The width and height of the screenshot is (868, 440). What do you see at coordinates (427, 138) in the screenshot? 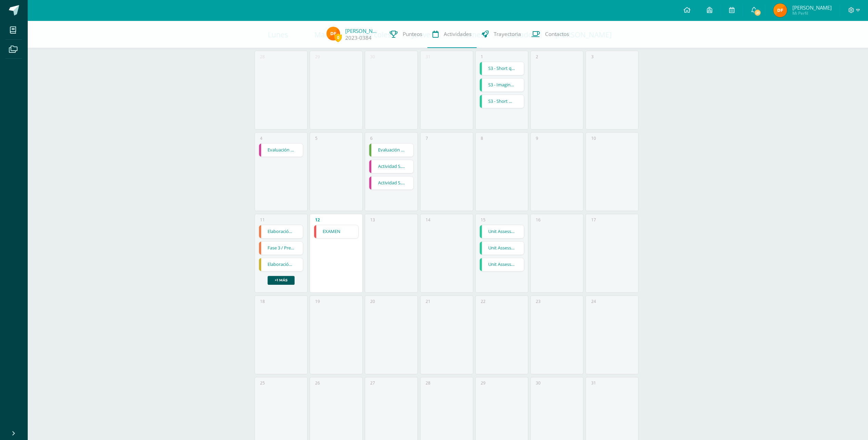
I see `div: 7` at bounding box center [427, 138].